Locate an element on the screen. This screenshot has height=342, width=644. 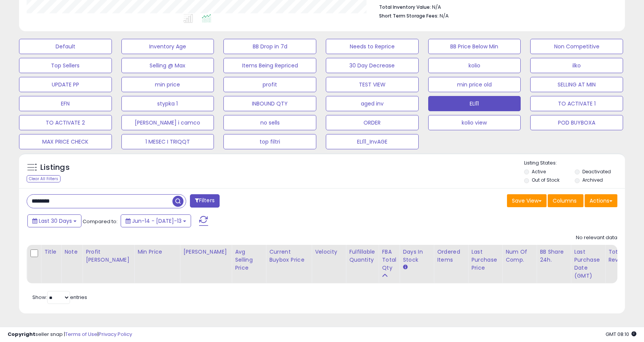
button: Inventory Age is located at coordinates (168, 46).